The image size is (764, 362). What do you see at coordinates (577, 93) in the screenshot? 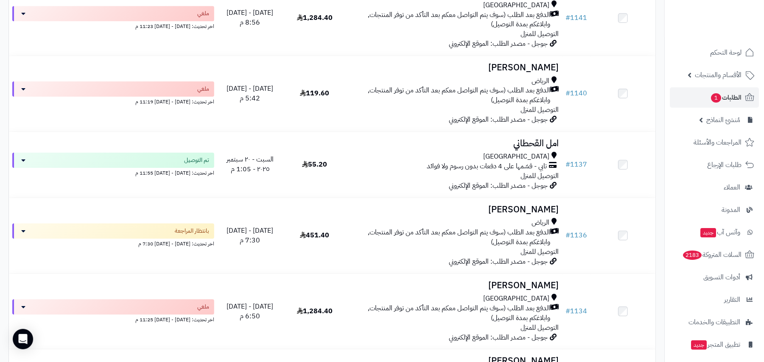
I see `a: #1140` at bounding box center [577, 93].